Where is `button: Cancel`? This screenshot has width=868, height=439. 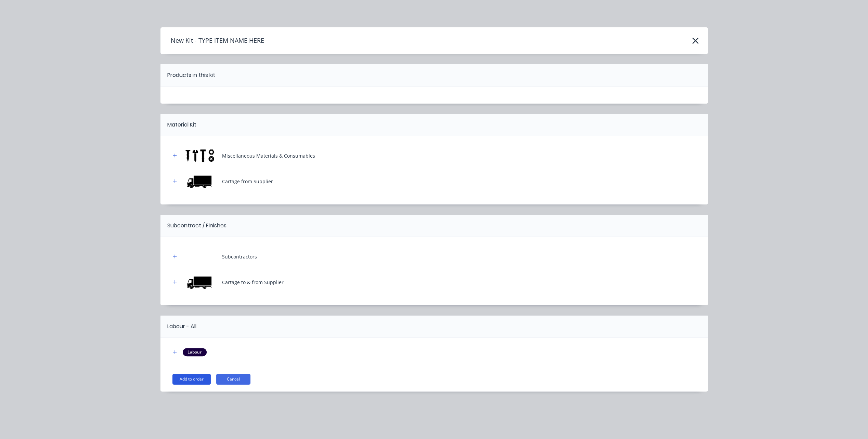
button: Cancel is located at coordinates (233, 379).